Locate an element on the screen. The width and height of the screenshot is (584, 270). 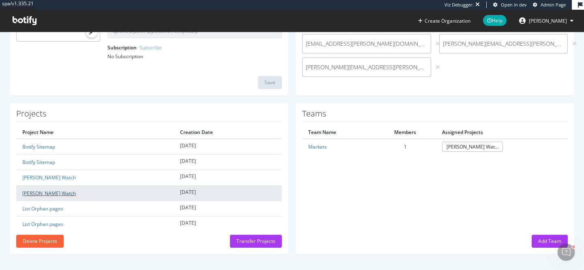
th: Members is located at coordinates (405, 133).